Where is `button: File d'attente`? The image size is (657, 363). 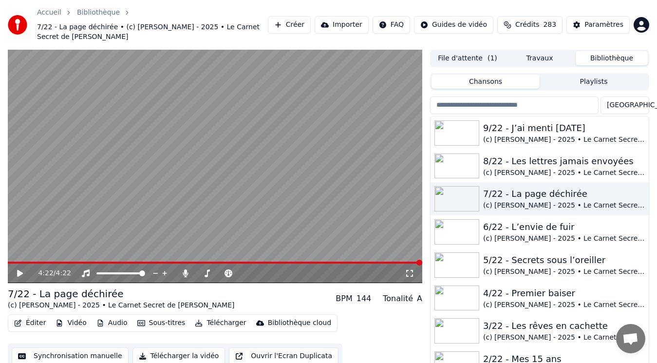 button: File d'attente is located at coordinates (468, 58).